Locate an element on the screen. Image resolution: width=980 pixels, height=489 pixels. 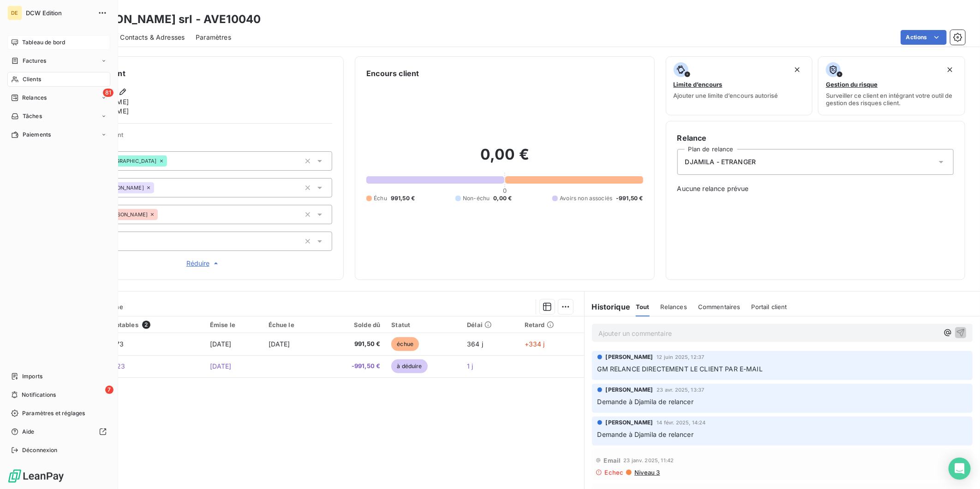
span: Gestion du risque is located at coordinates (852, 84).